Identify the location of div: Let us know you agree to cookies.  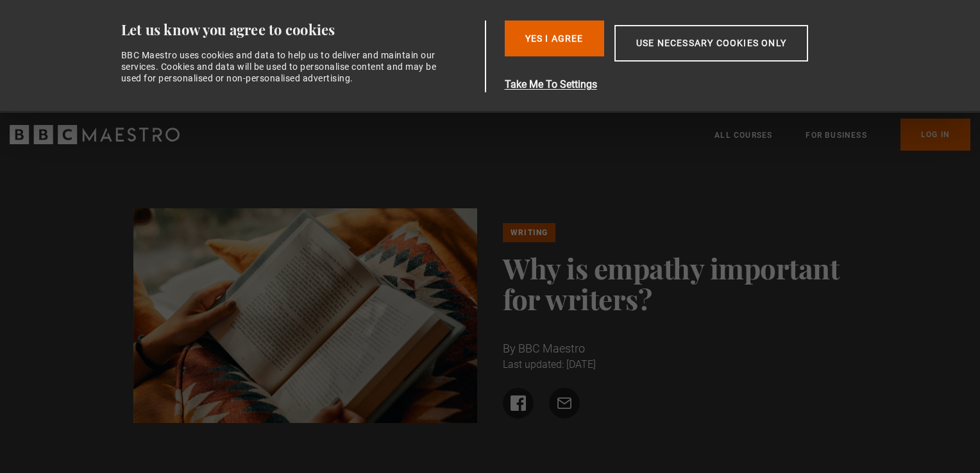
(301, 30).